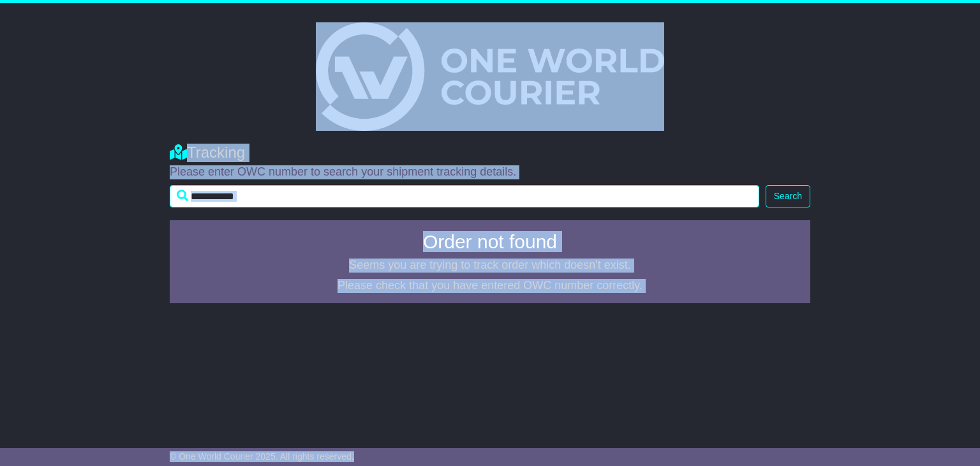  What do you see at coordinates (490, 153) in the screenshot?
I see `div: Tracking` at bounding box center [490, 153].